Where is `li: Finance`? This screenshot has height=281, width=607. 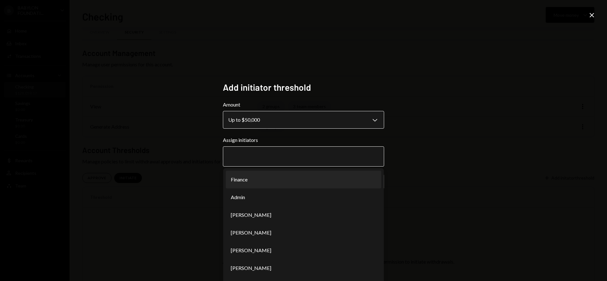
li: Finance is located at coordinates (304, 180).